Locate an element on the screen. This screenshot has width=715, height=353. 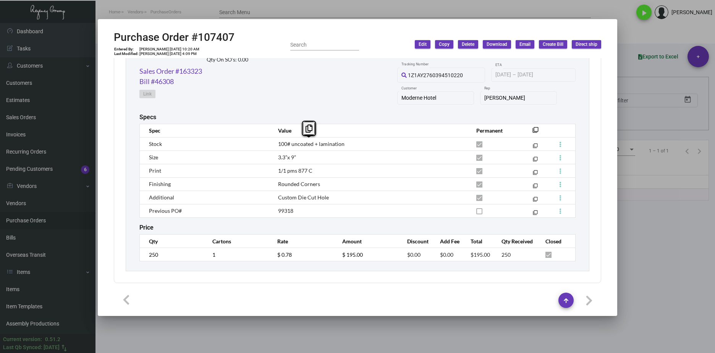
span: Additional is located at coordinates (161, 197).